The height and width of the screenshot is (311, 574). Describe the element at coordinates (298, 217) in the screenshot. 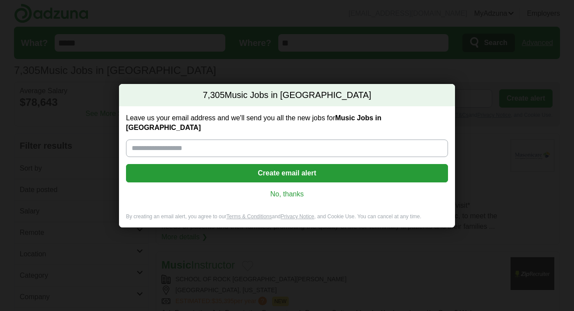

I see `a: Privacy Notice` at that location.